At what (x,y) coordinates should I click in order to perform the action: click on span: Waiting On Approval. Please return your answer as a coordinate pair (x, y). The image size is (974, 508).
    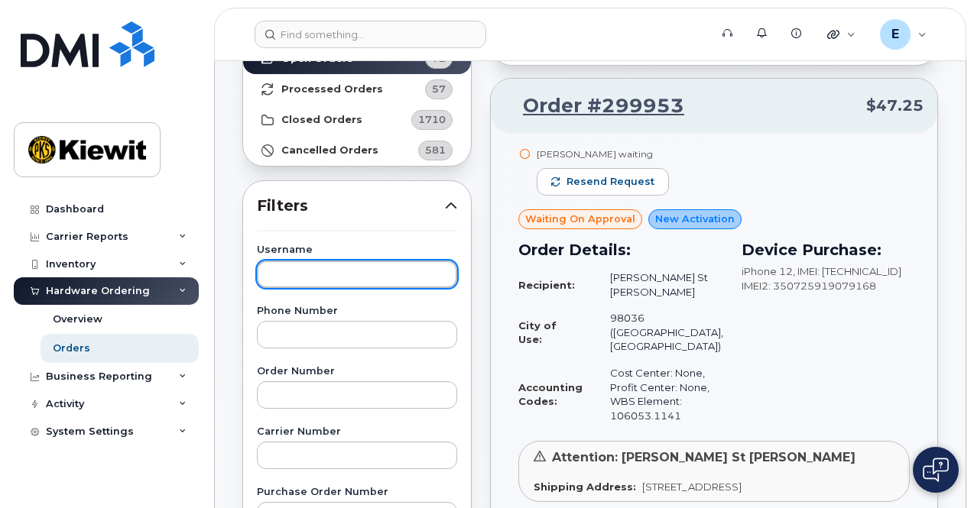
    Looking at the image, I should click on (580, 219).